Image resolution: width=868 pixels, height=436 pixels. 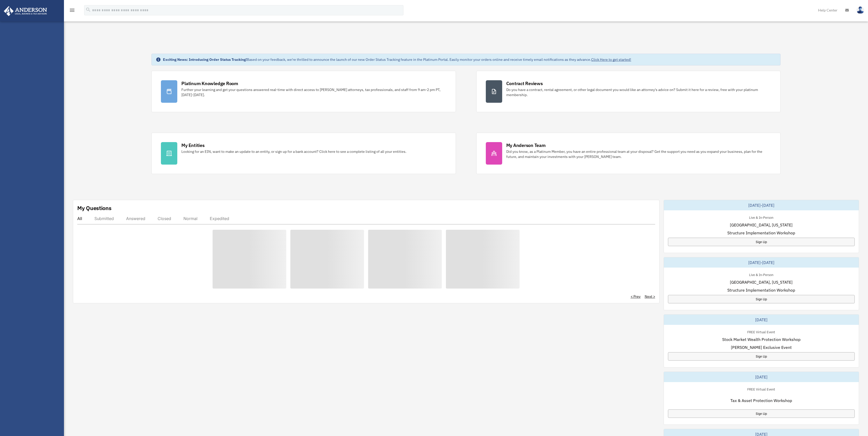 I want to click on div: Looking for an EIN, want to make an update to an entity, or sign up for a bank account? Click her..., so click(x=294, y=151).